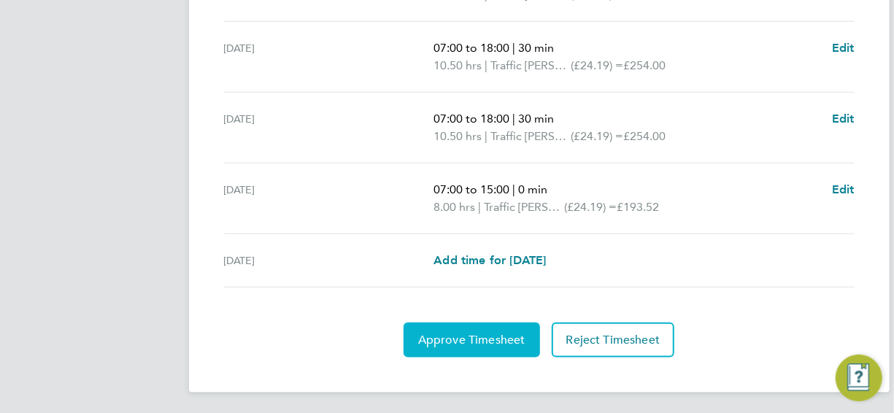 The height and width of the screenshot is (413, 894). Describe the element at coordinates (532, 189) in the screenshot. I see `span: 0 min` at that location.